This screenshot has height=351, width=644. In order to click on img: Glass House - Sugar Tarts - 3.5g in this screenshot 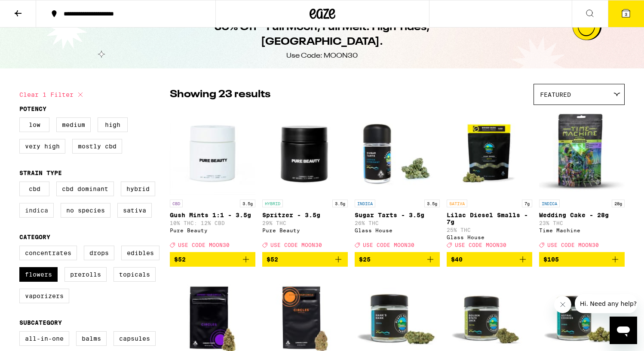, I will do `click(398, 152)`.